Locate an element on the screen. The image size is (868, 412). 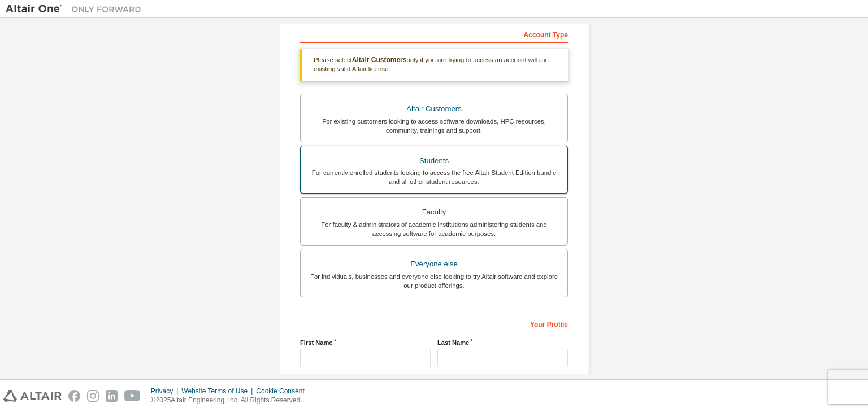
img: linkedin.svg is located at coordinates (111, 396).